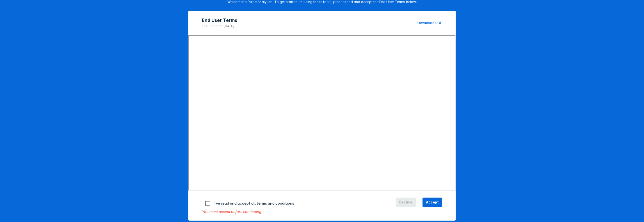  I want to click on span: Accept, so click(432, 203).